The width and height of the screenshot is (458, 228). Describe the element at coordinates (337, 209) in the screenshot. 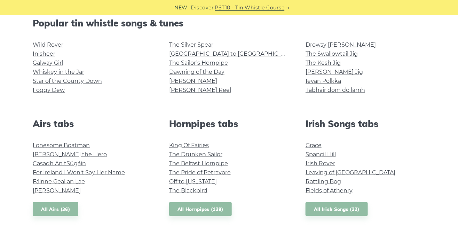

I see `a: All Irish Songs (32)` at that location.